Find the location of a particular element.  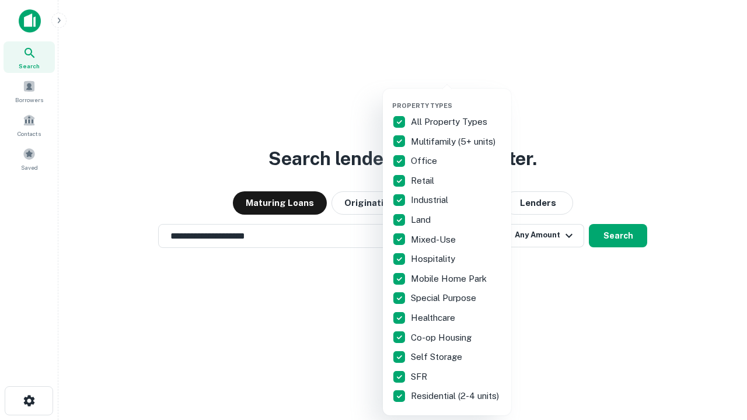

p: Industrial is located at coordinates (431, 200).